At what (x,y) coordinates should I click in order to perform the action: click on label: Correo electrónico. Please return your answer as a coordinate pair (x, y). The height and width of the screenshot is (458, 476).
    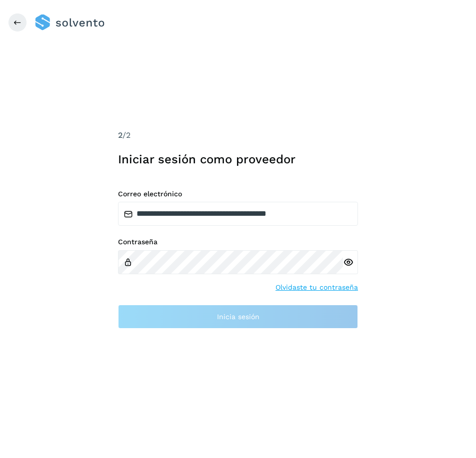
    Looking at the image, I should click on (238, 194).